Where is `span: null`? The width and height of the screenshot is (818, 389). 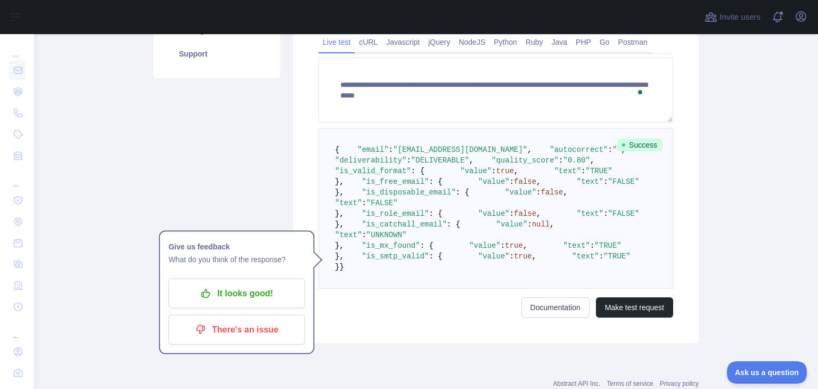 span: null is located at coordinates (541, 224).